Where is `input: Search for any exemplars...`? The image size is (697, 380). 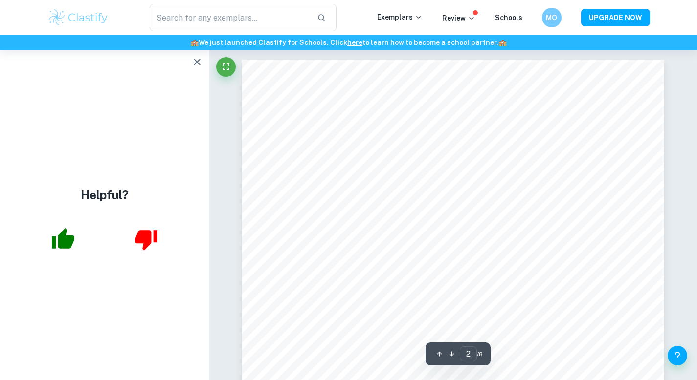 input: Search for any exemplars... is located at coordinates (229, 18).